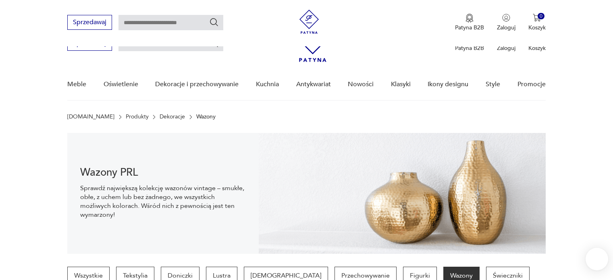 This screenshot has width=613, height=280. What do you see at coordinates (532, 84) in the screenshot?
I see `a: Promocje` at bounding box center [532, 84].